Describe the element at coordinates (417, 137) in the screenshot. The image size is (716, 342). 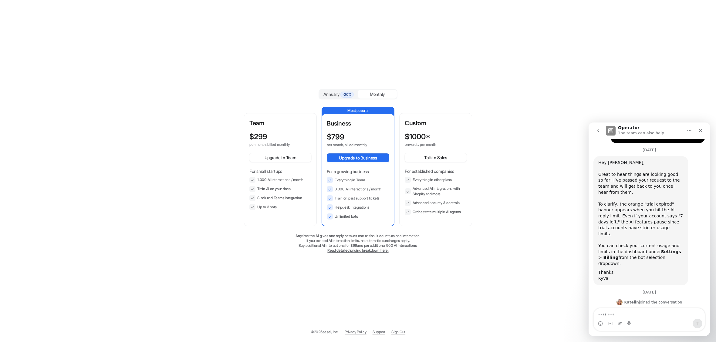
I see `p: $ 1000*` at that location.